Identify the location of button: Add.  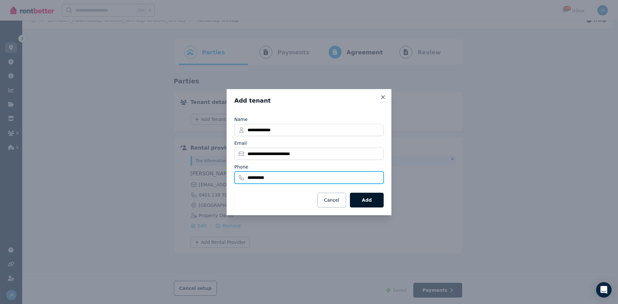
(367, 200).